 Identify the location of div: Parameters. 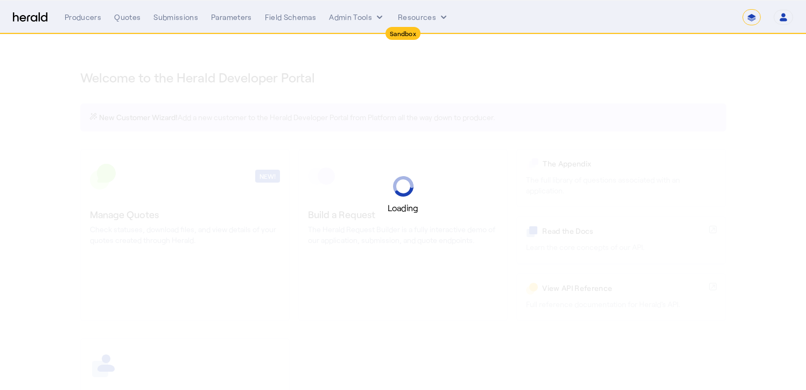
(232, 17).